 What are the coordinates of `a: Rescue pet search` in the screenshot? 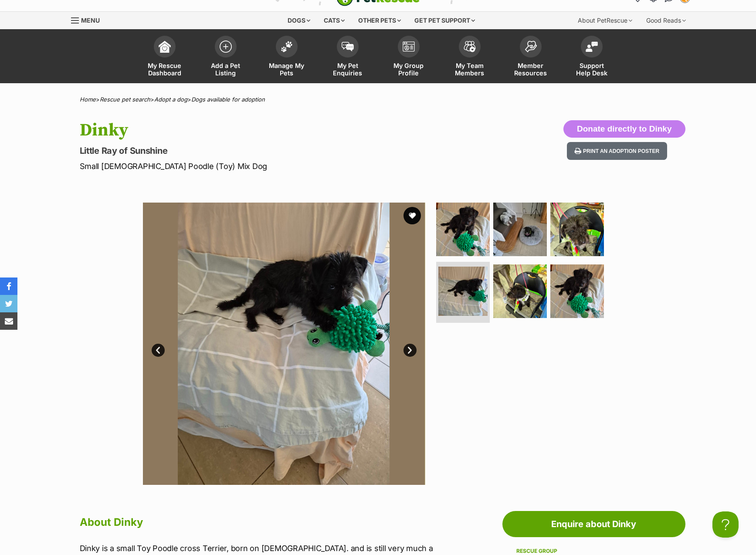 It's located at (125, 99).